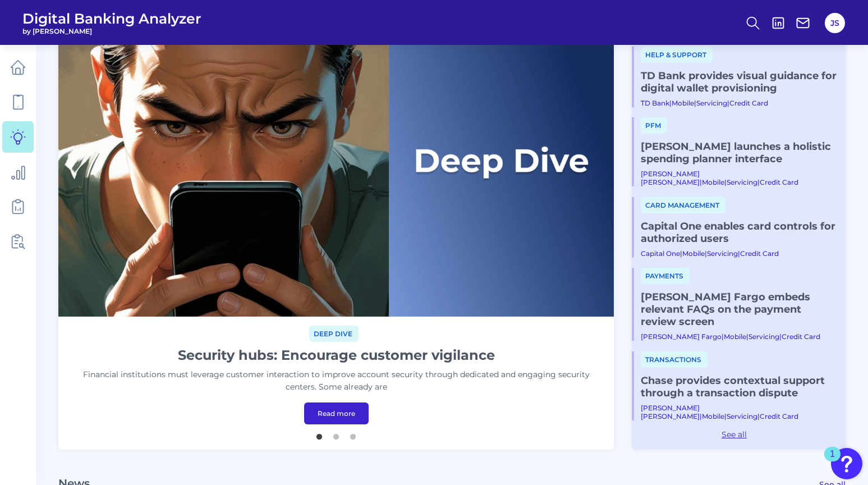 This screenshot has width=868, height=485. I want to click on button: JS, so click(835, 23).